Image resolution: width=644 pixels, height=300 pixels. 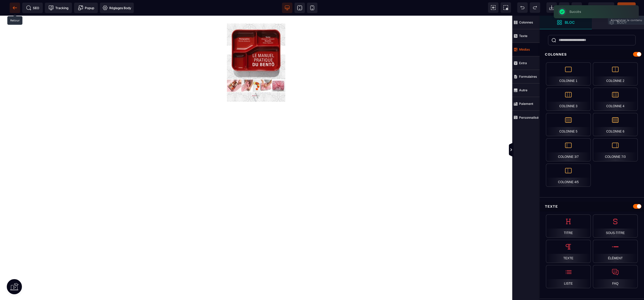 I want to click on div: Colonne 6, so click(x=615, y=125).